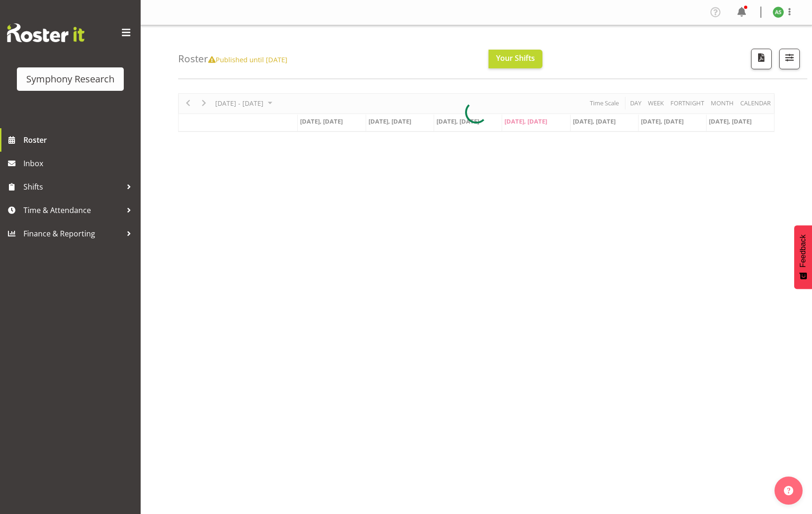  What do you see at coordinates (80, 163) in the screenshot?
I see `span: Inbox` at bounding box center [80, 163].